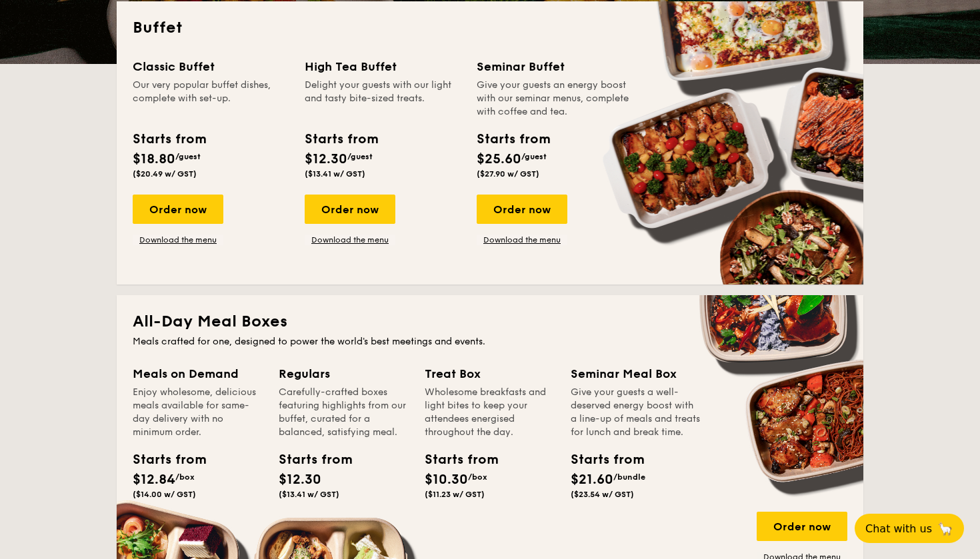 The width and height of the screenshot is (980, 559). Describe the element at coordinates (602, 495) in the screenshot. I see `span: ($23.54 w/ GST)` at that location.